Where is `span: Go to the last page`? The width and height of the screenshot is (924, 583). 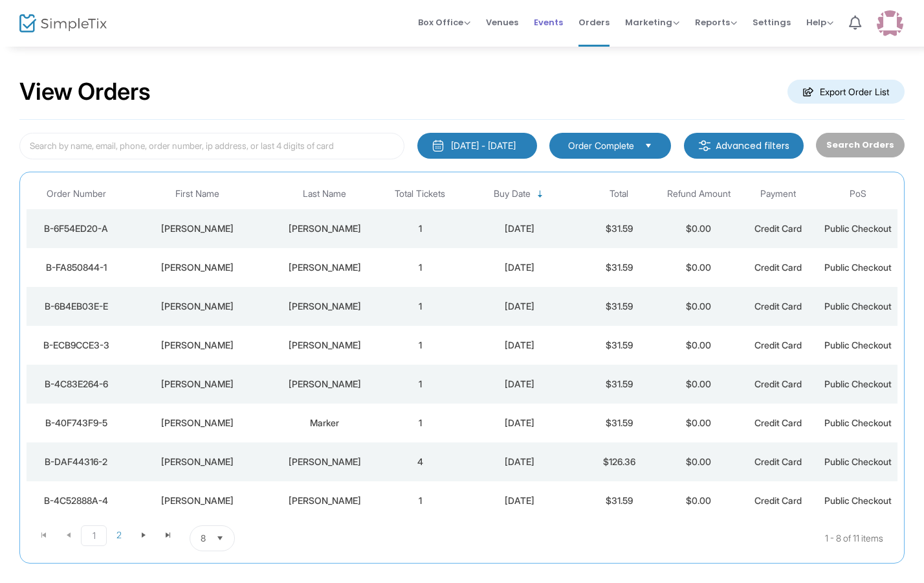 span: Go to the last page is located at coordinates (168, 535).